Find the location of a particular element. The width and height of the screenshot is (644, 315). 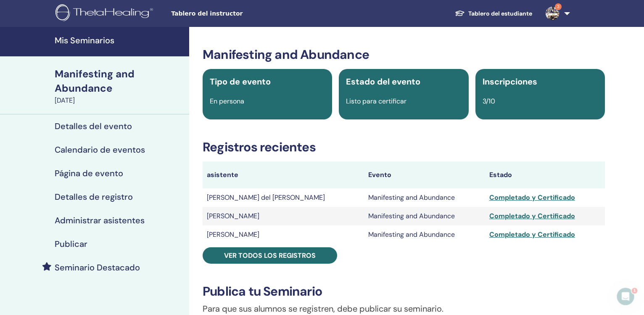

span: Inscripciones is located at coordinates (510, 81).